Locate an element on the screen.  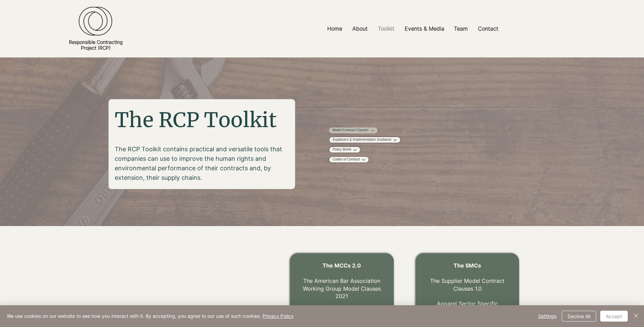
p: Home is located at coordinates (335, 29).